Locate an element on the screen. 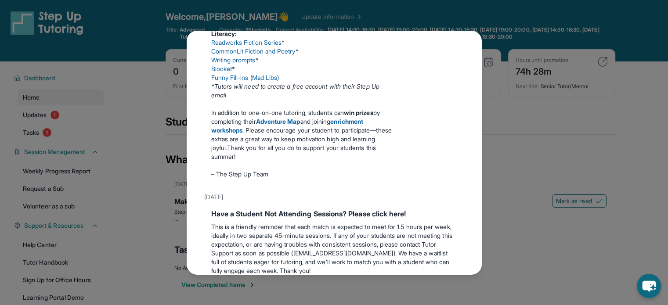 This screenshot has width=668, height=305. button: chat-button is located at coordinates (649, 286).